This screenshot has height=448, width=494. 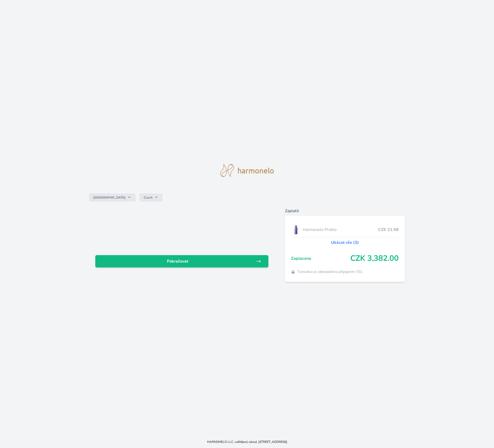 I want to click on span: Harmonelo Probio, so click(x=340, y=230).